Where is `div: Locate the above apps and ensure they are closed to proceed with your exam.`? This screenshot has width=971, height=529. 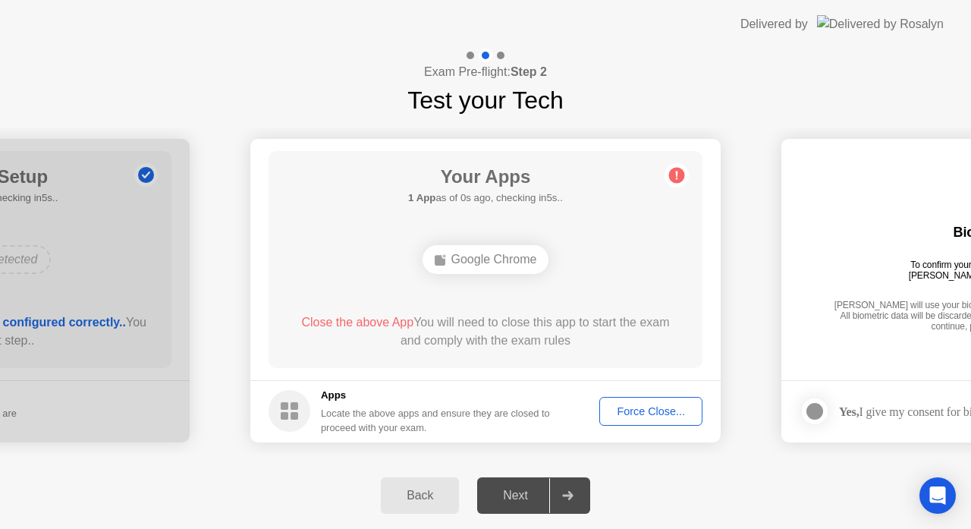 div: Locate the above apps and ensure they are closed to proceed with your exam. is located at coordinates (436, 420).